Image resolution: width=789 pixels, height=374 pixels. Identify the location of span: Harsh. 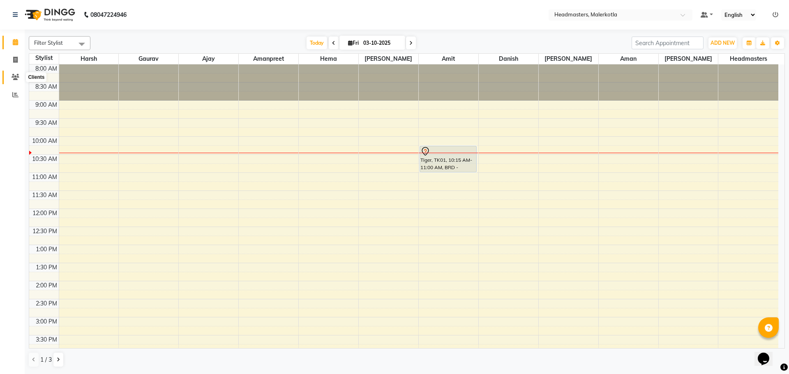
(89, 59).